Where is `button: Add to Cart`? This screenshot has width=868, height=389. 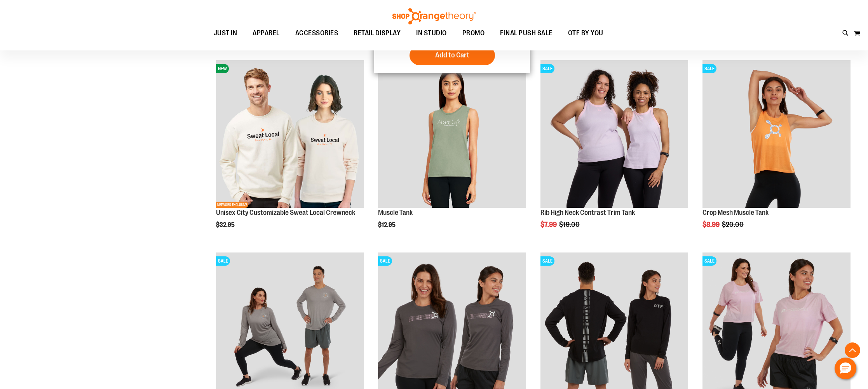
button: Add to Cart is located at coordinates (452, 55).